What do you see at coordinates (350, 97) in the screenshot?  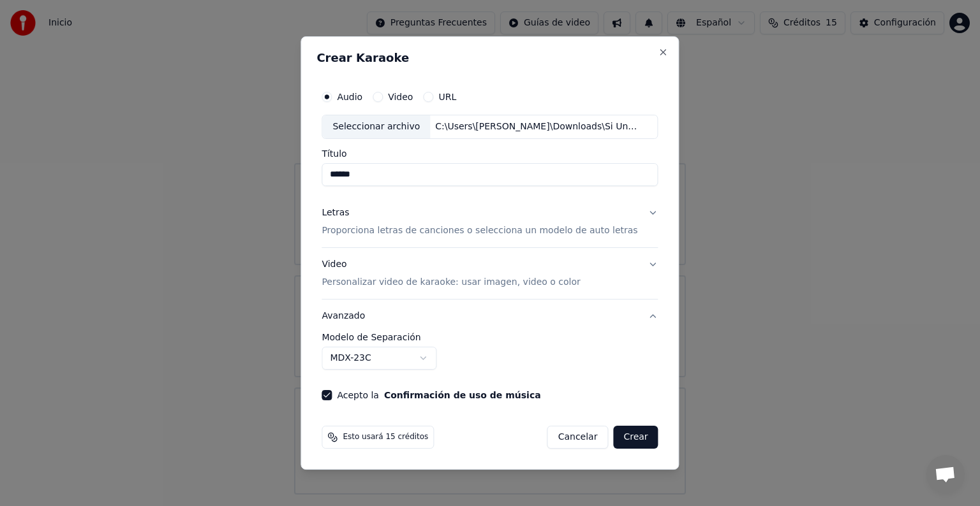 I see `label: Audio` at bounding box center [350, 97].